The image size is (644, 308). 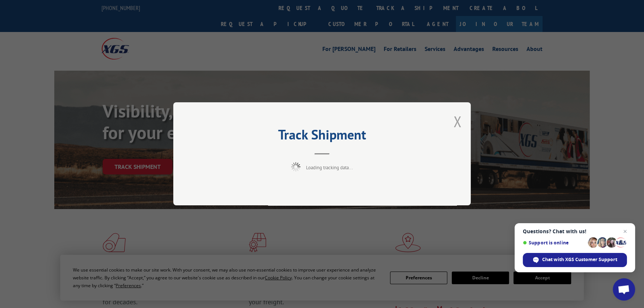 I want to click on div: Open chat, so click(x=624, y=290).